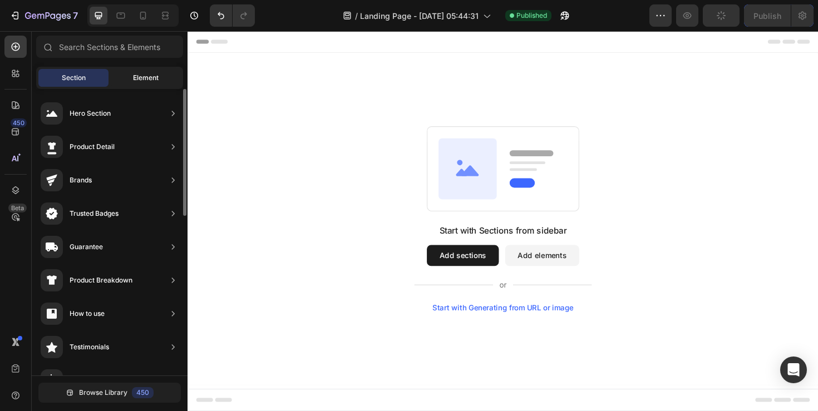 The height and width of the screenshot is (411, 818). What do you see at coordinates (87, 314) in the screenshot?
I see `div: How to use` at bounding box center [87, 314].